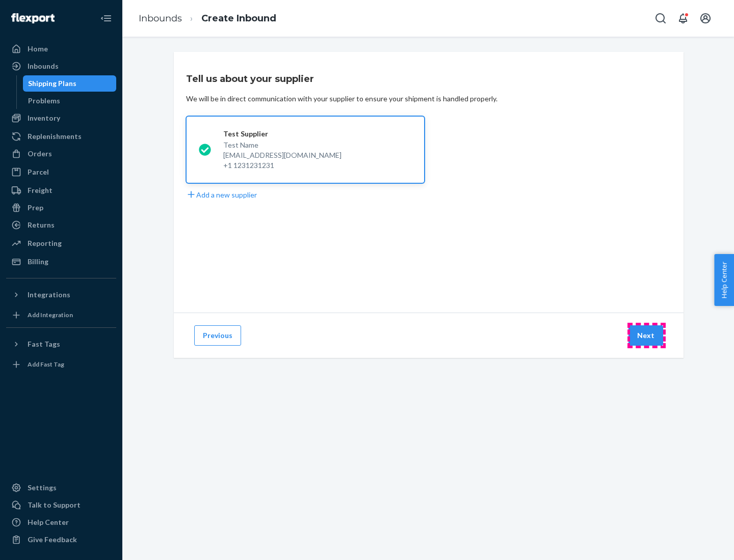  What do you see at coordinates (683, 19) in the screenshot?
I see `button: Open notifications` at bounding box center [683, 19].